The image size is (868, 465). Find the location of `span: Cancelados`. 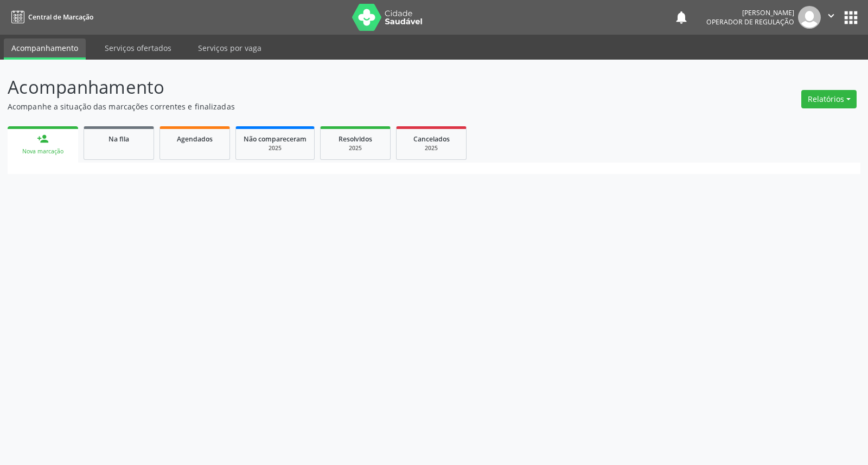

span: Cancelados is located at coordinates (431, 139).